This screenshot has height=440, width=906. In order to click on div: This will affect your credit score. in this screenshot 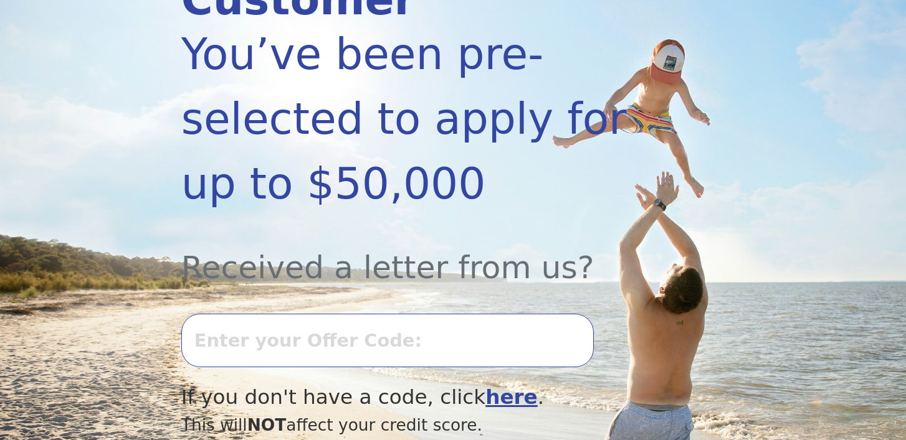, I will do `click(412, 425)`.